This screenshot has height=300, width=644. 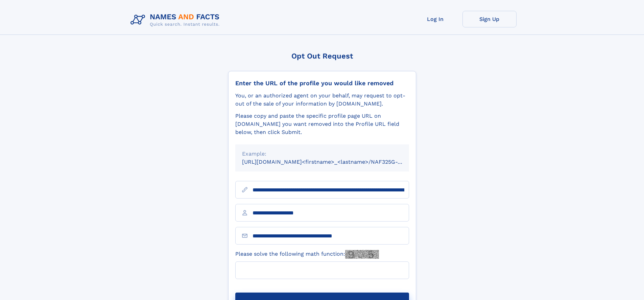 I want to click on div: Example:, so click(x=322, y=154).